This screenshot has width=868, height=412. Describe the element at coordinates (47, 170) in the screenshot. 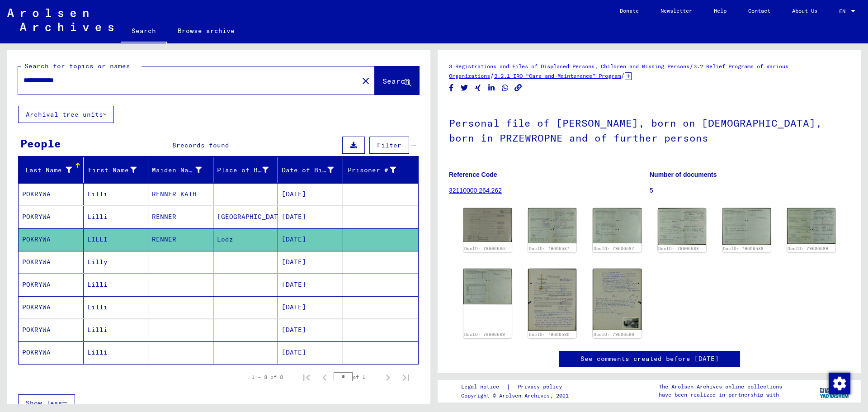

I see `div: Last Name` at that location.